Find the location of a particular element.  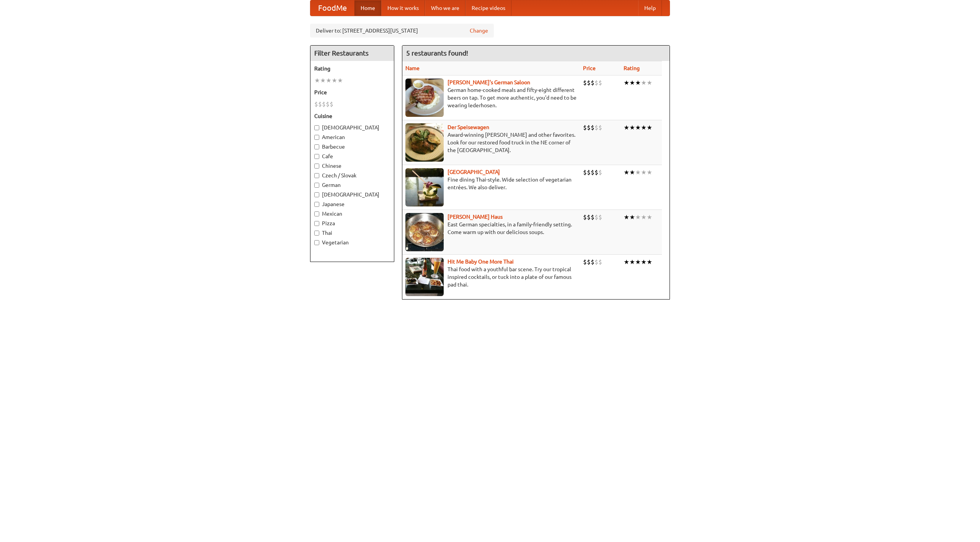

label: Czech / Slovak is located at coordinates (352, 176).